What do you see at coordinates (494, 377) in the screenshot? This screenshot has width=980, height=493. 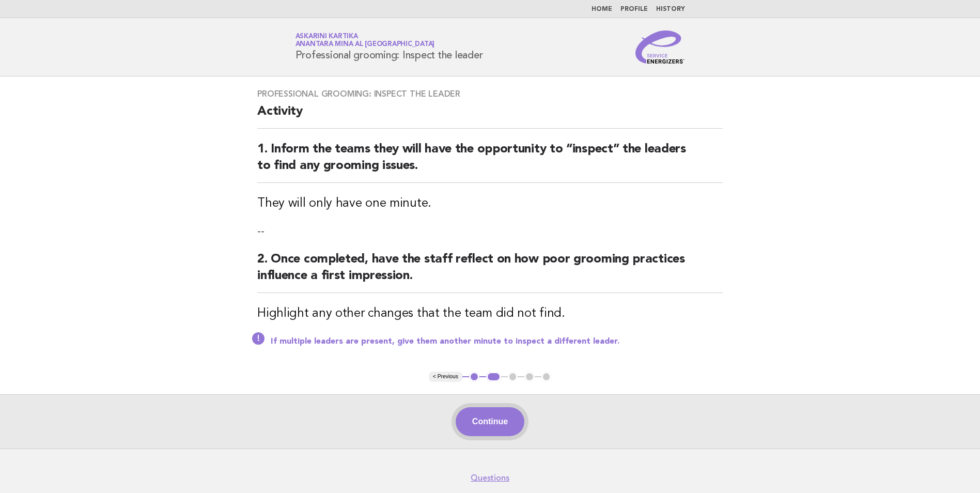 I see `button: 2` at bounding box center [494, 377].